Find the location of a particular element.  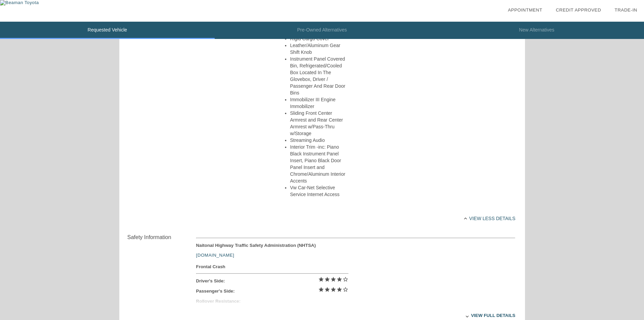

li: Immobilizer III Engine Immobilizer is located at coordinates (319, 103).